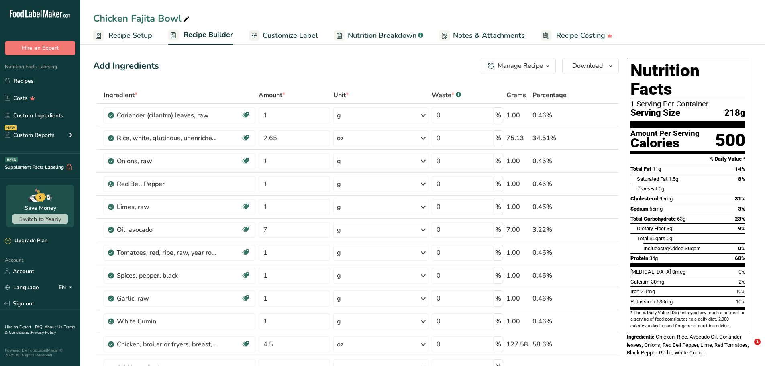 Image resolution: width=765 pixels, height=366 pixels. What do you see at coordinates (740, 218) in the screenshot?
I see `span: 23%` at bounding box center [740, 218].